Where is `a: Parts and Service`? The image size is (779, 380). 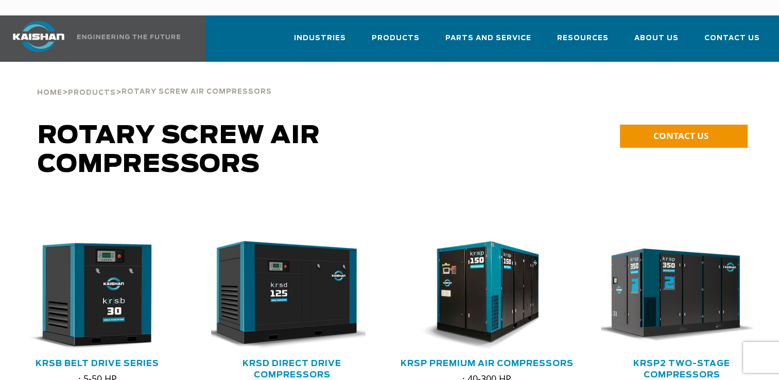
a: Parts and Service is located at coordinates (488, 42).